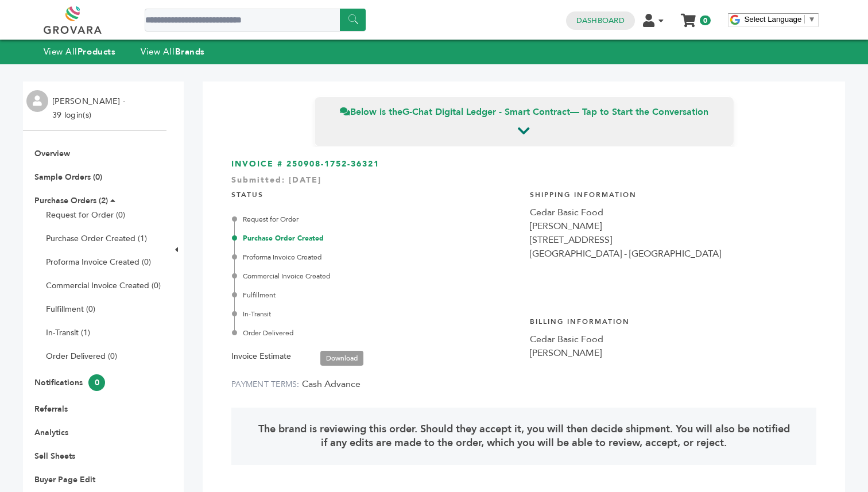 This screenshot has height=492, width=868. I want to click on a: Buyer Page Edit, so click(65, 479).